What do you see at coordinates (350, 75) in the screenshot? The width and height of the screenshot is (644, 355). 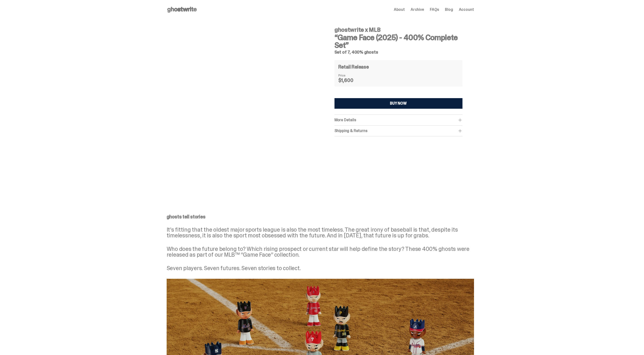 I see `dt: Price` at bounding box center [350, 75].